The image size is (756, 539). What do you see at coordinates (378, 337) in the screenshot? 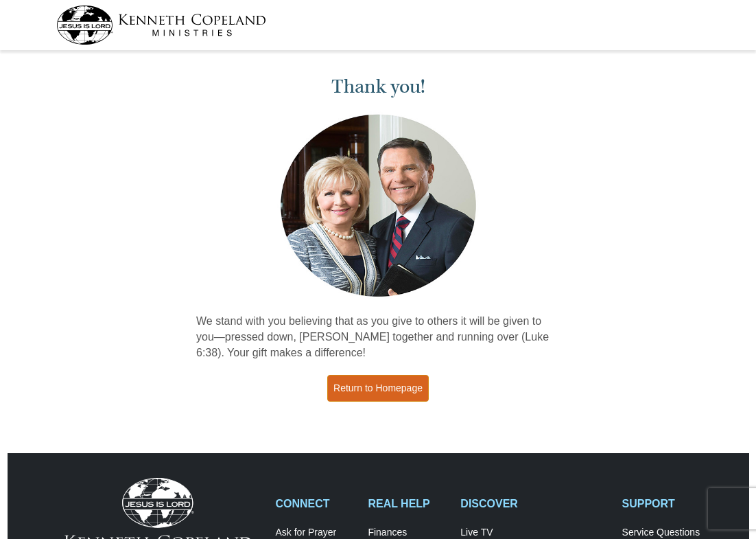
I see `p: We stand with you believing that as you give to others it will be given to you—pressed down, [PER...` at bounding box center [378, 337].